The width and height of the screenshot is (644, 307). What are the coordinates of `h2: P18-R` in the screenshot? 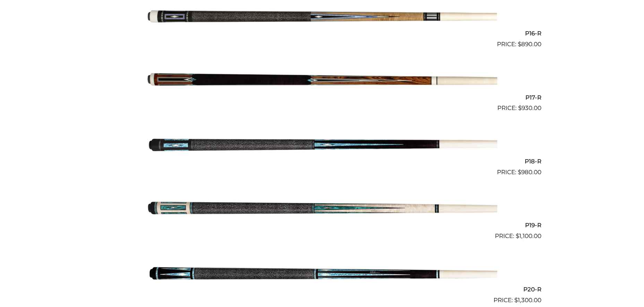 It's located at (322, 161).